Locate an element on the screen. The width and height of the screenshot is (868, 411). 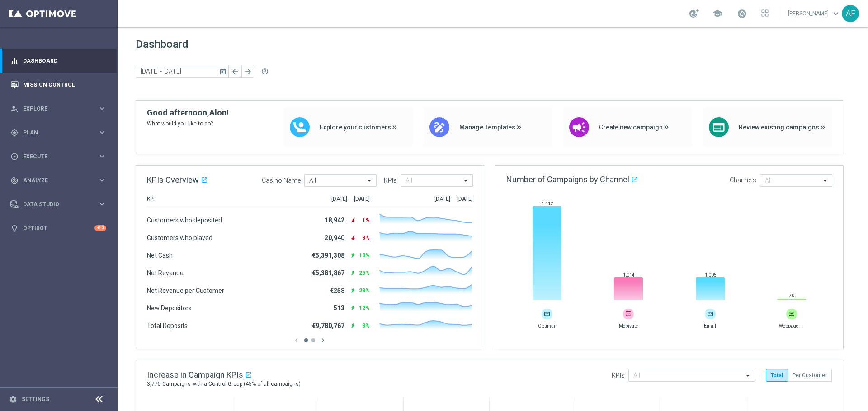
span: Data Studio is located at coordinates (60, 205).